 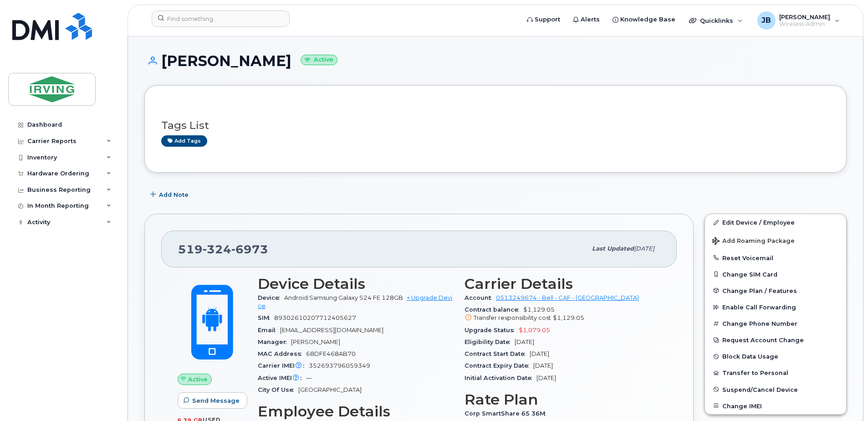 I want to click on button: Enable Call Forwarding, so click(x=775, y=307).